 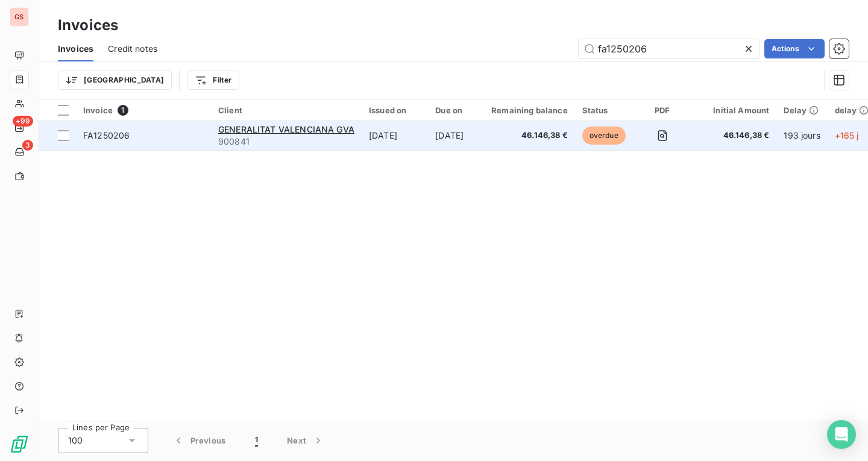 What do you see at coordinates (286, 142) in the screenshot?
I see `span: 900841` at bounding box center [286, 142].